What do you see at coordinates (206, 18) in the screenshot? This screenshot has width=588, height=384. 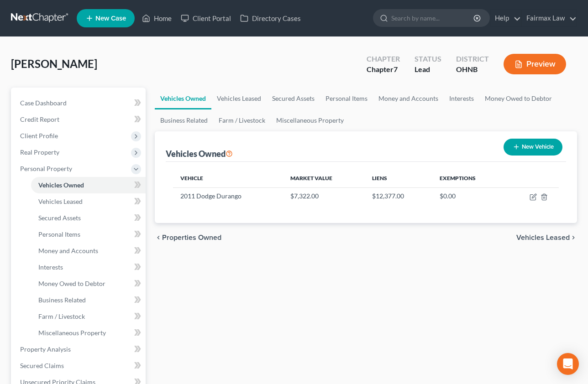 I see `a: Client Portal` at bounding box center [206, 18].